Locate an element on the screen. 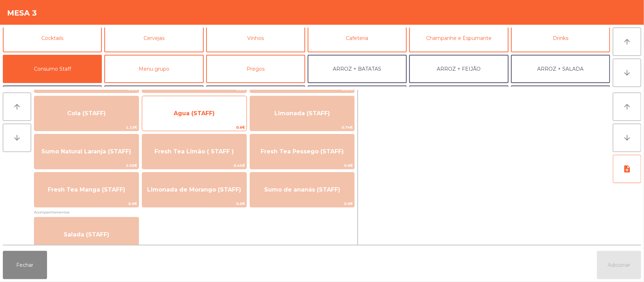  span: 0.45€ is located at coordinates (194, 166).